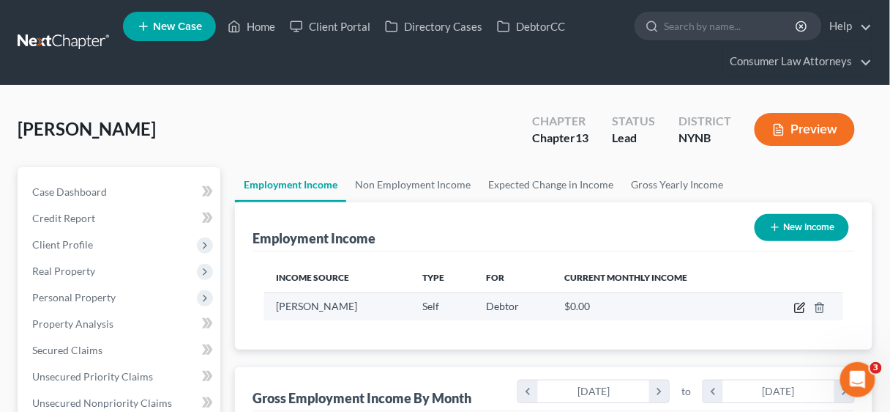  I want to click on div: Lead, so click(633, 138).